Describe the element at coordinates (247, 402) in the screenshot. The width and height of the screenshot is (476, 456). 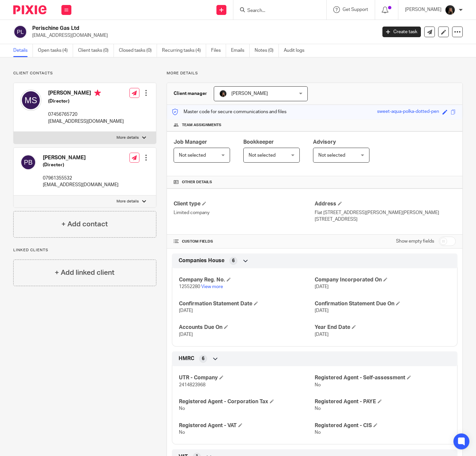
I see `h4: Registered Agent - Corporation Tax` at that location.